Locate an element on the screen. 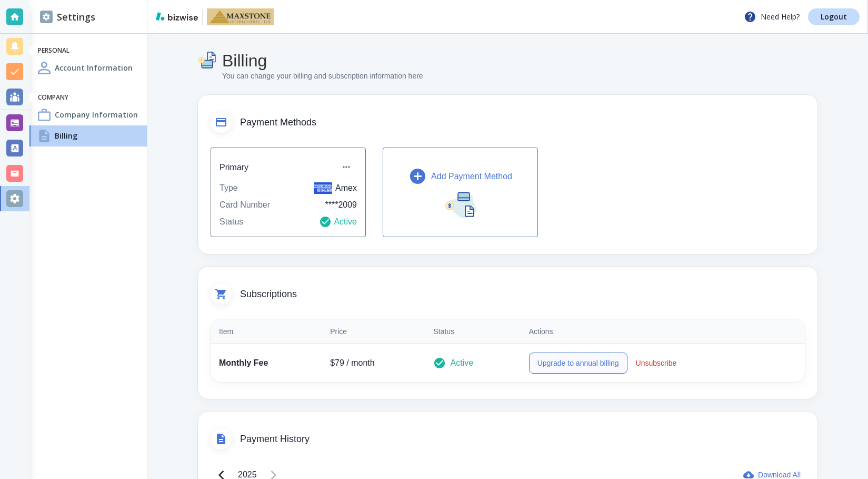 The width and height of the screenshot is (868, 479). img: bizwise is located at coordinates (177, 17).